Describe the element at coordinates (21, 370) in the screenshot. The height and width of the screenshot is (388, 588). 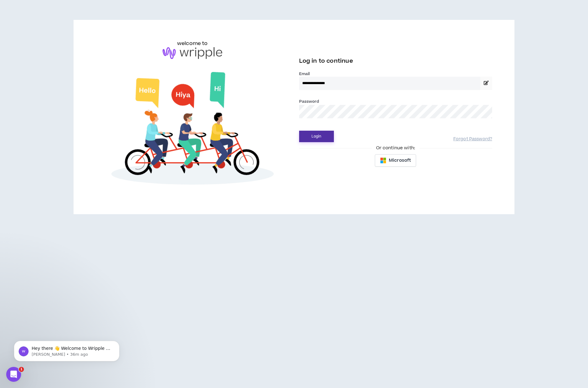
I see `span: 1` at that location.